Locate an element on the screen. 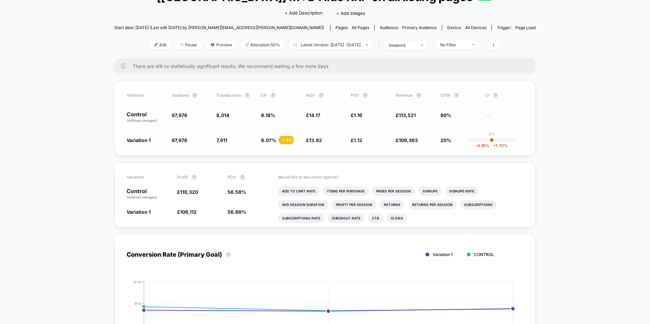  span: + Add Description is located at coordinates (304, 13).